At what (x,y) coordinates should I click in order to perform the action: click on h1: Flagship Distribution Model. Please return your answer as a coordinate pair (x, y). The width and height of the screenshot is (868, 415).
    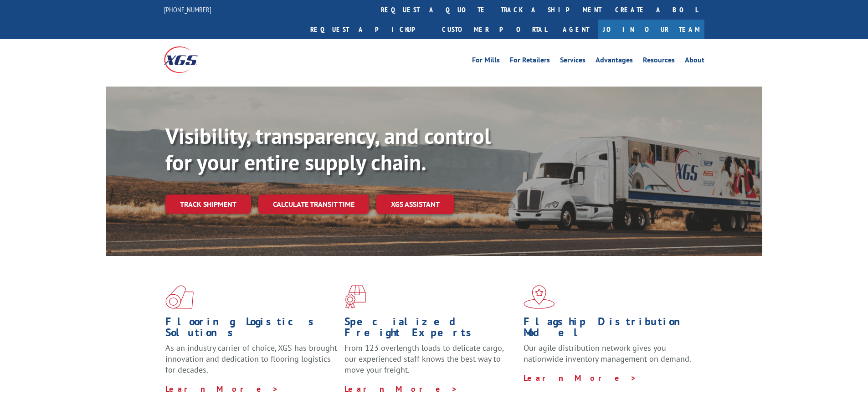
    Looking at the image, I should click on (610, 330).